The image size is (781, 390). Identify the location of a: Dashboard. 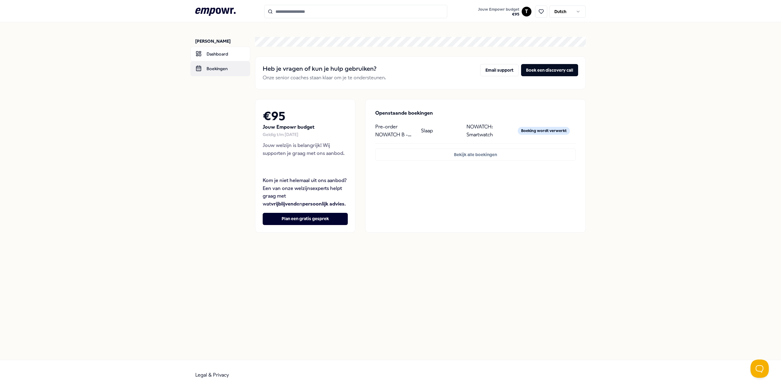
(220, 54).